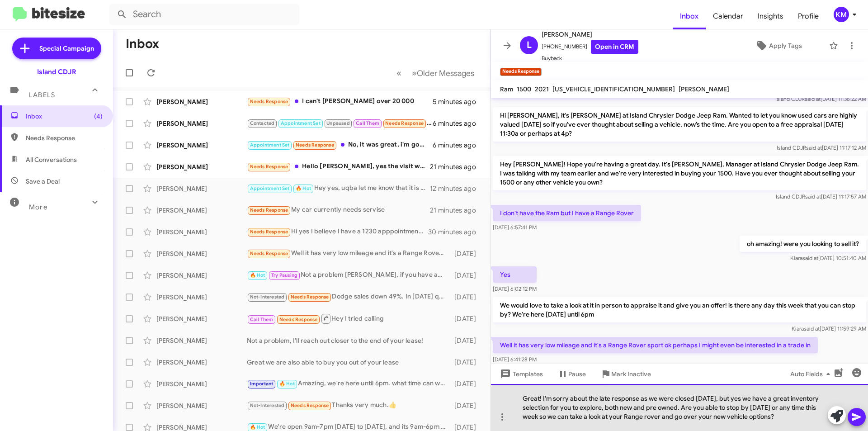 The width and height of the screenshot is (868, 431). I want to click on div: 6 minutes ago, so click(458, 123).